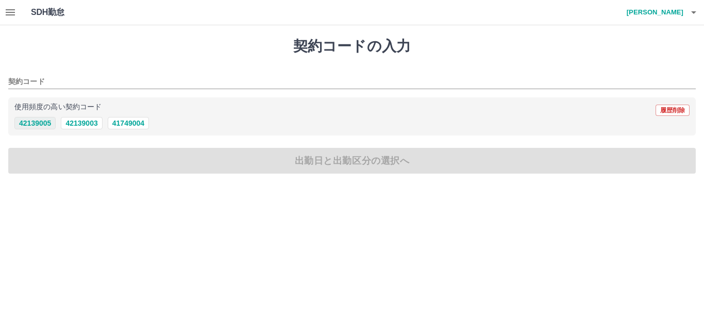 This screenshot has width=704, height=322. I want to click on button: 41749004, so click(128, 123).